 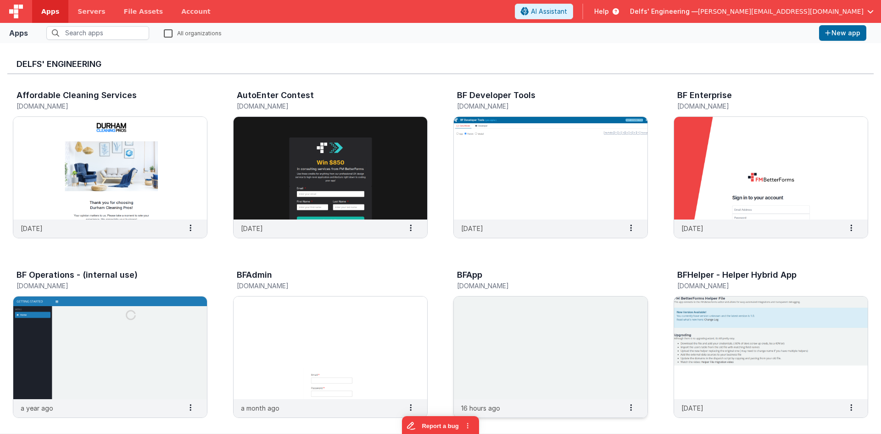 What do you see at coordinates (91, 11) in the screenshot?
I see `span: Servers` at bounding box center [91, 11].